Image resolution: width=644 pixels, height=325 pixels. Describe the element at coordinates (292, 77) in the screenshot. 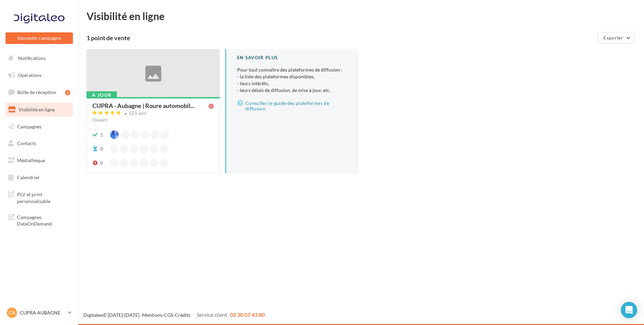

I see `li: - la liste des plateformes disponibles,` at that location.